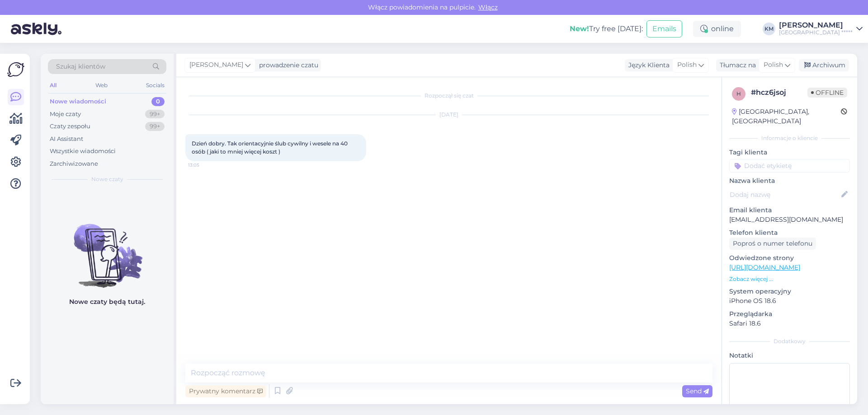 The width and height of the screenshot is (868, 415). I want to click on span: 13:05, so click(205, 165).